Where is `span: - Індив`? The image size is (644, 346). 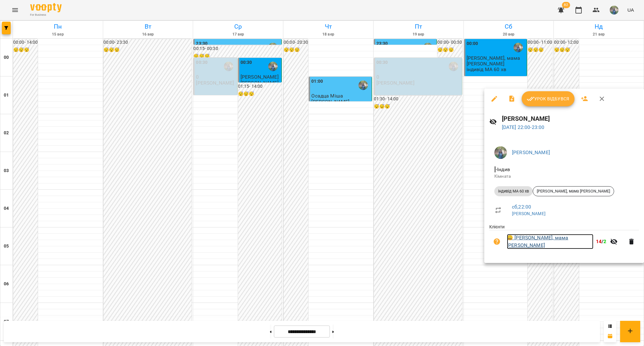 span: - Індив is located at coordinates (503, 169).